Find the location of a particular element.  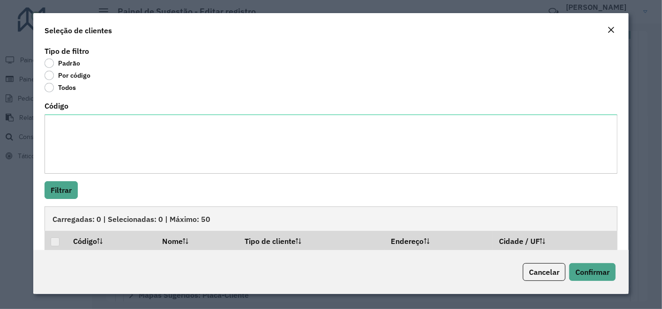

label: Por código is located at coordinates (67, 75).